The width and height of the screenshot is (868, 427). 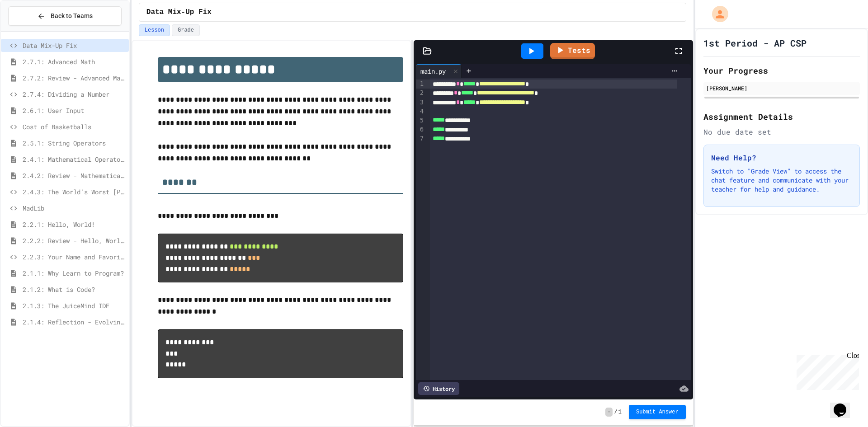 What do you see at coordinates (620, 413) in the screenshot?
I see `span: 1` at bounding box center [620, 413].